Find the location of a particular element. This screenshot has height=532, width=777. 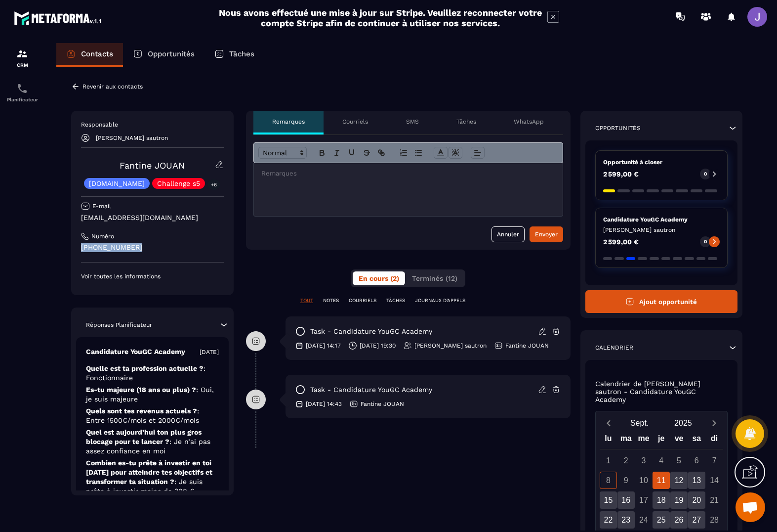

div: 21 is located at coordinates (714, 500).